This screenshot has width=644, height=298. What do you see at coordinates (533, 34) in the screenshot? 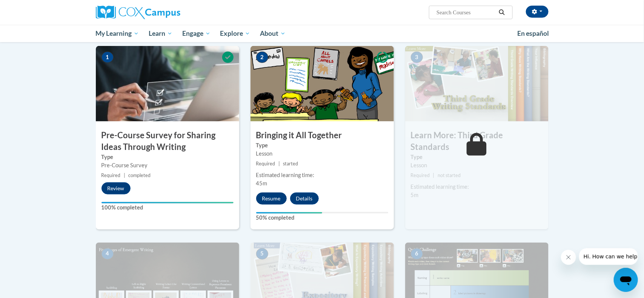
I see `a: En español` at bounding box center [533, 34].